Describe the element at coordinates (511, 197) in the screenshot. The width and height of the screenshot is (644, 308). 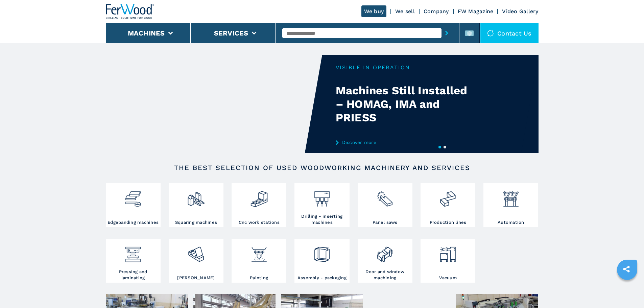
I see `img: automazione.png` at that location.